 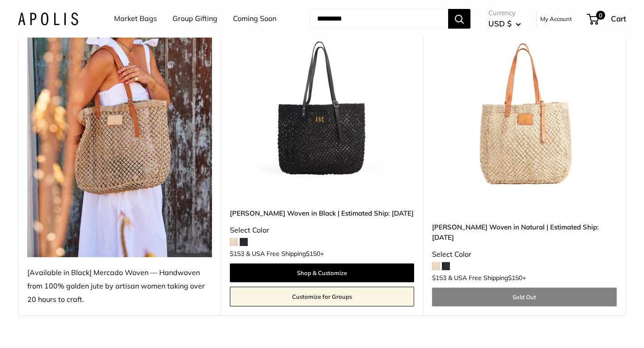 I want to click on a: Group Gifting, so click(x=195, y=19).